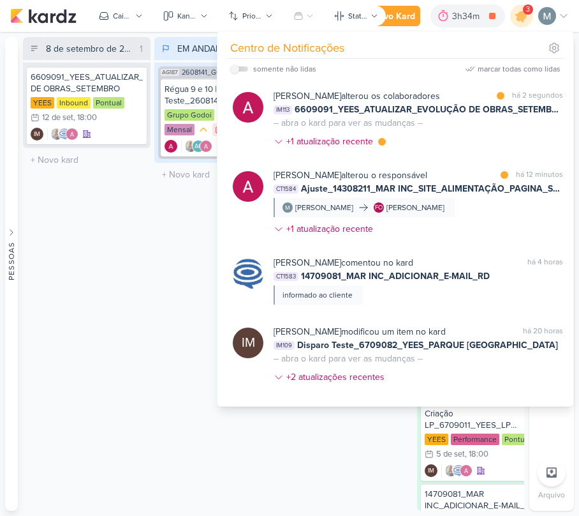  I want to click on div: alterou os colaboradores, so click(357, 96).